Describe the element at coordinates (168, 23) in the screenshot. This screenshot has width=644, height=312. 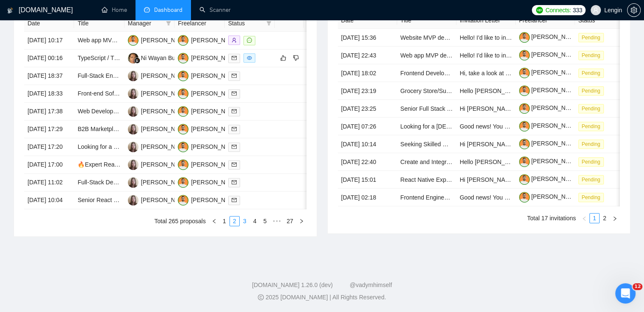
I see `span: filter` at that location.